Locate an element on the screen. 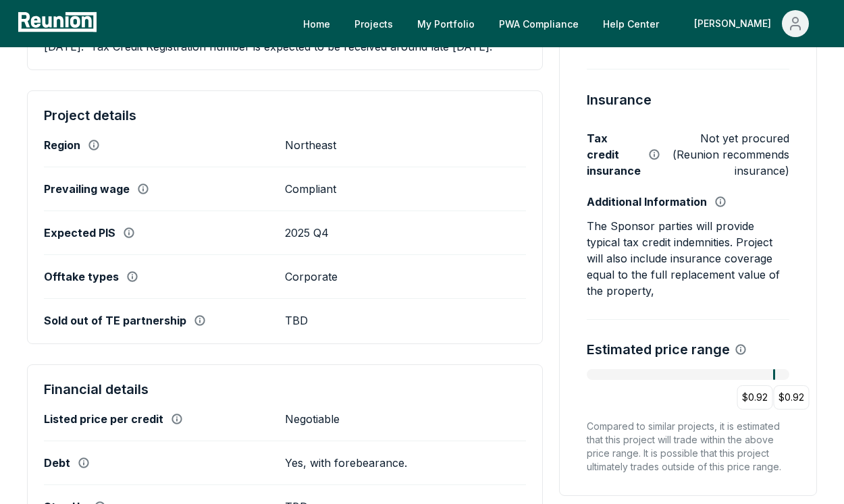 This screenshot has height=504, width=844. a: Projects is located at coordinates (373, 23).